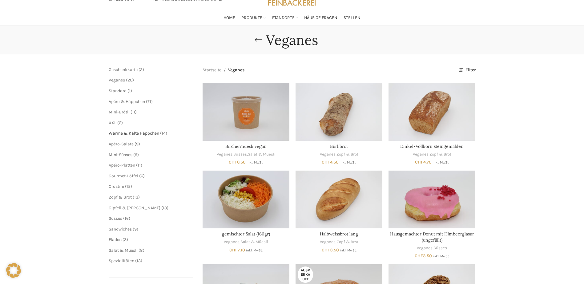 This screenshot has width=584, height=284. Describe the element at coordinates (123, 176) in the screenshot. I see `a: Gourmet-Löffel` at that location.